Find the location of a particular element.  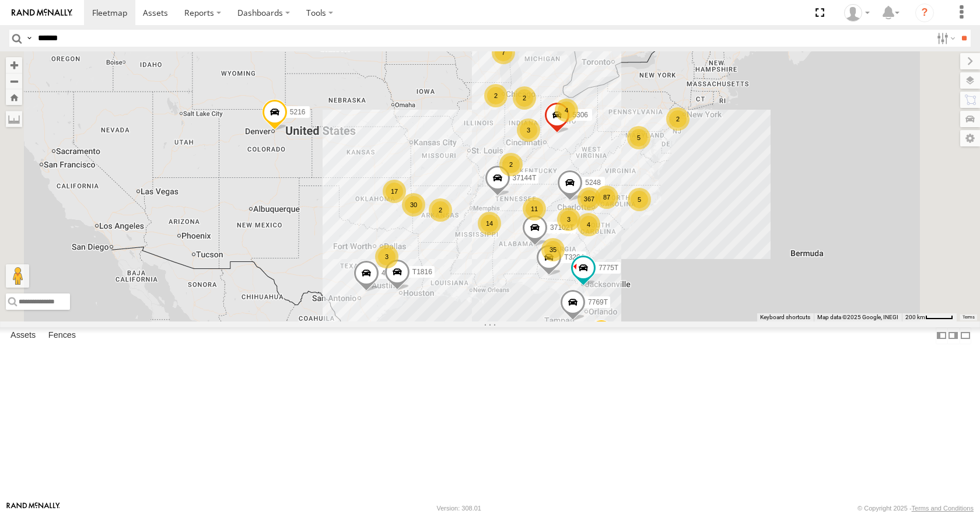

div: 30 is located at coordinates (414, 204).